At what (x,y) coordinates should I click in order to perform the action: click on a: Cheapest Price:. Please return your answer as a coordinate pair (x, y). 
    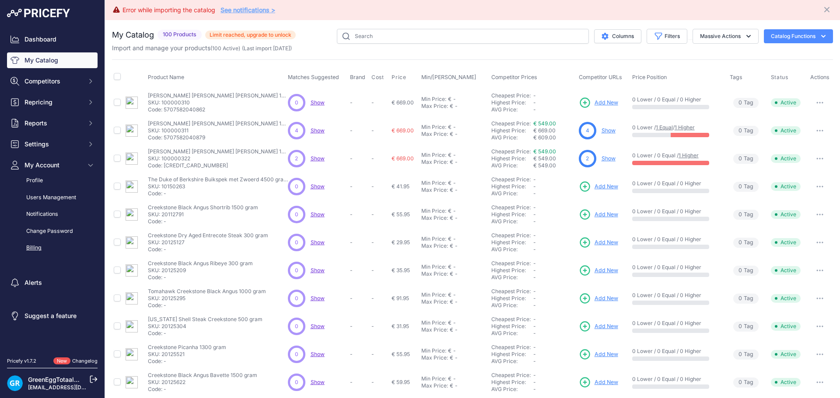
    Looking at the image, I should click on (511, 179).